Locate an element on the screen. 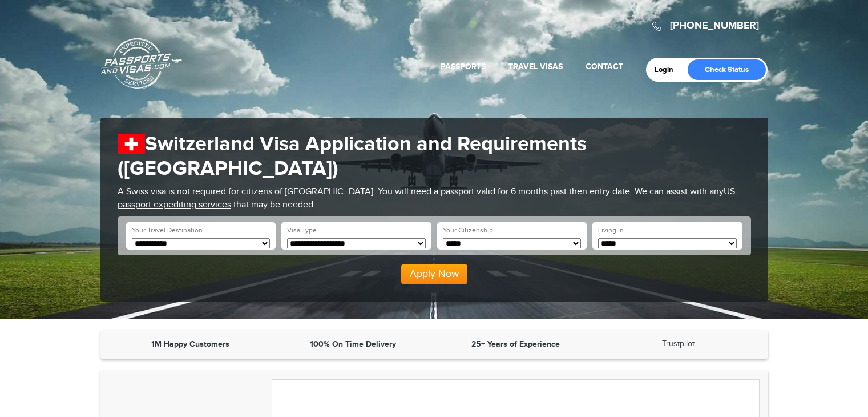 The image size is (868, 417). strong: 25+ Years of Experience is located at coordinates (515, 344).